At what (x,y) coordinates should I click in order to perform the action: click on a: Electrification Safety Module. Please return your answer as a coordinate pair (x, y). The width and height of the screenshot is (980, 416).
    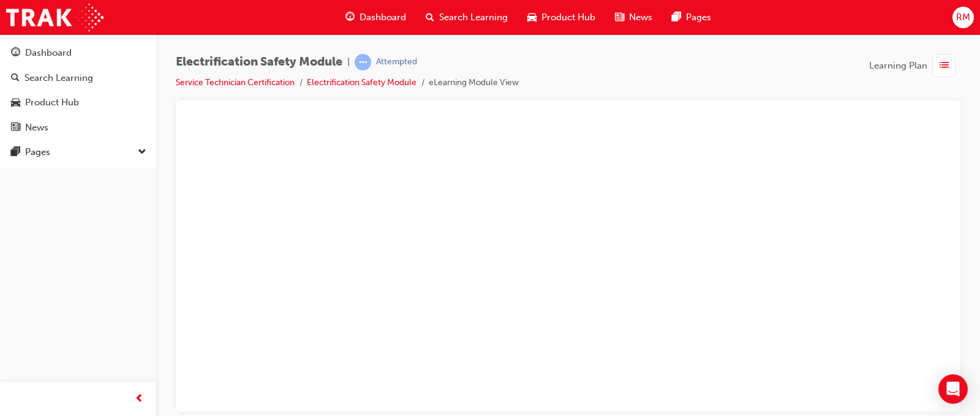
    Looking at the image, I should click on (361, 82).